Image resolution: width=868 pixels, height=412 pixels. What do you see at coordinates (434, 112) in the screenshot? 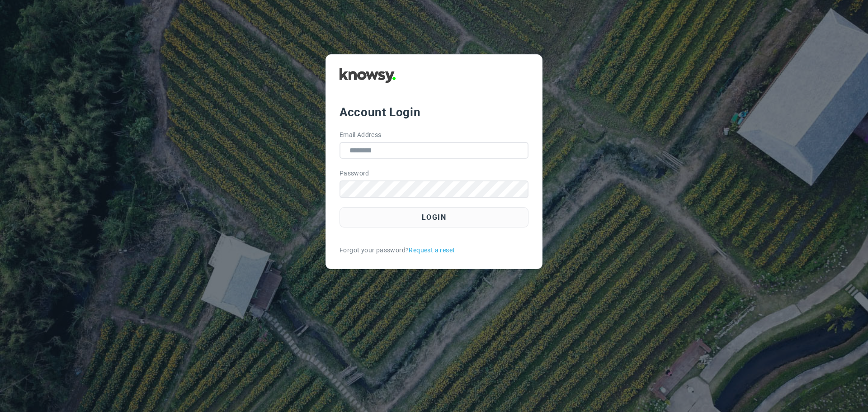
I see `div: Account Login` at bounding box center [434, 112].